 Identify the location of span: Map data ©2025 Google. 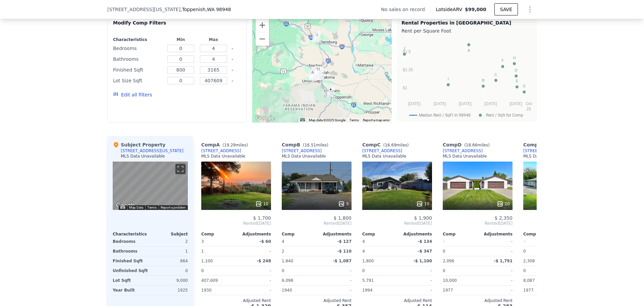
(327, 120).